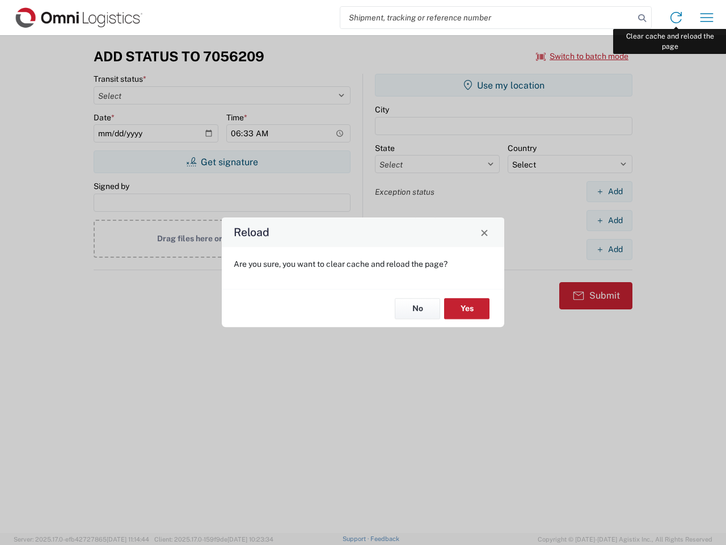 This screenshot has height=545, width=726. What do you see at coordinates (487, 18) in the screenshot?
I see `input: Shipment, tracking or reference number` at bounding box center [487, 18].